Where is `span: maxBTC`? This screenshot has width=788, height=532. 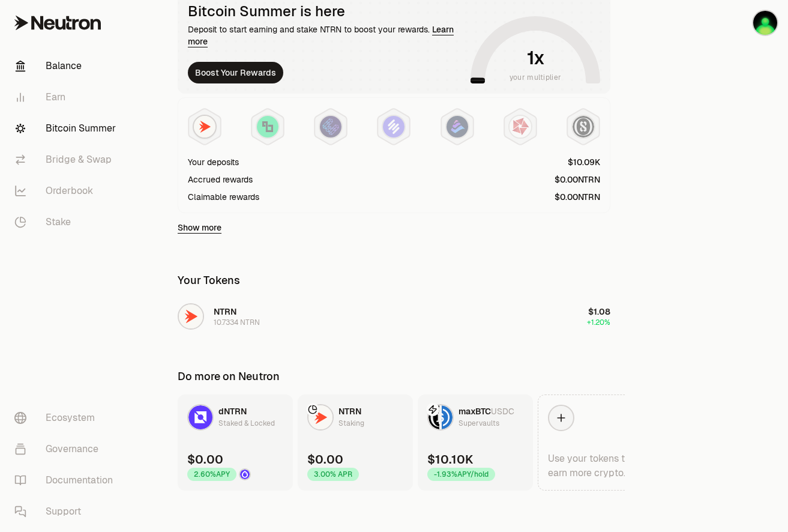 span: maxBTC is located at coordinates (475, 411).